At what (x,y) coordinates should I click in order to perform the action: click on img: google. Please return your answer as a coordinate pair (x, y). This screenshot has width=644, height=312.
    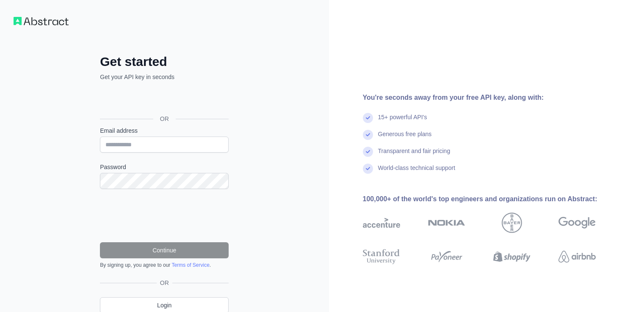
    Looking at the image, I should click on (577, 223).